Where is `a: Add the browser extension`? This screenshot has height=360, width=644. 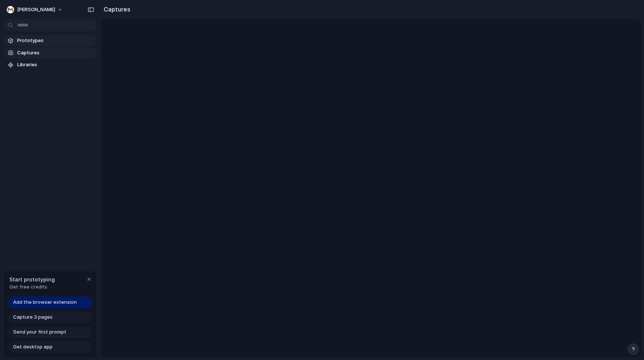 a: Add the browser extension is located at coordinates (50, 302).